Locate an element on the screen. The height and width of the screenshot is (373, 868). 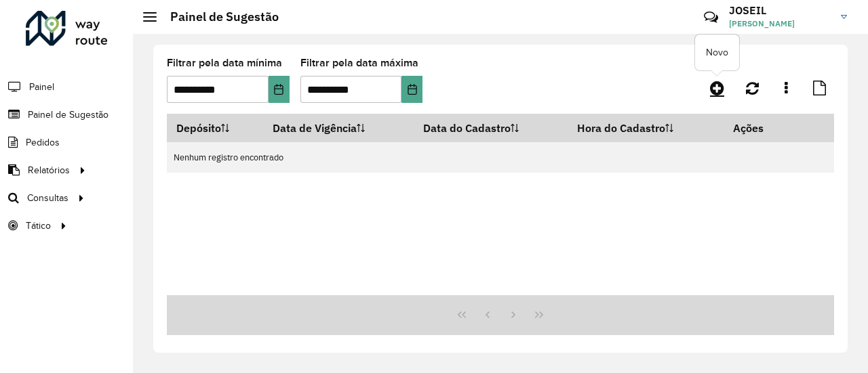
th: Data do Cadastro is located at coordinates (491, 128).